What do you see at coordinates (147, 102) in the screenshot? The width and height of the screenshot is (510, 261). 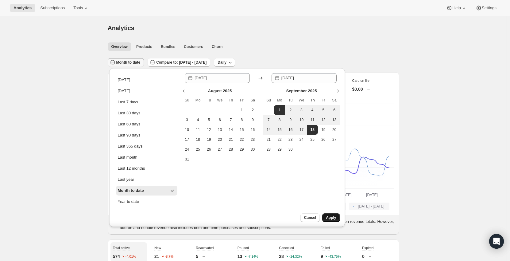 I see `button: Last 7 days` at bounding box center [147, 102].